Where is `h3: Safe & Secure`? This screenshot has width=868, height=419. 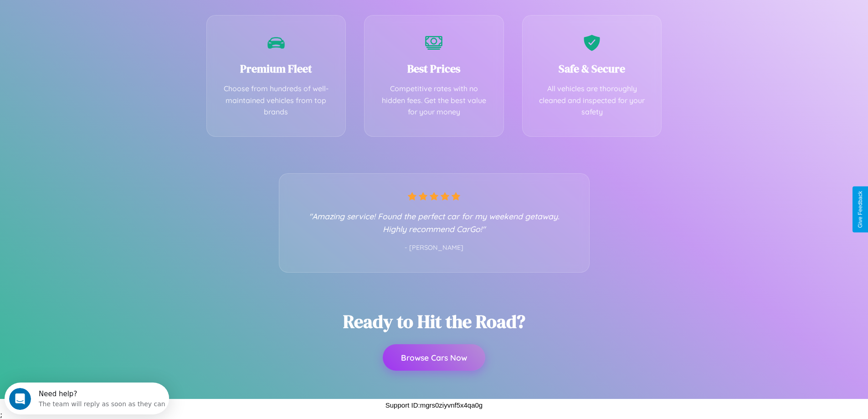
h3: Safe & Secure is located at coordinates (592, 68).